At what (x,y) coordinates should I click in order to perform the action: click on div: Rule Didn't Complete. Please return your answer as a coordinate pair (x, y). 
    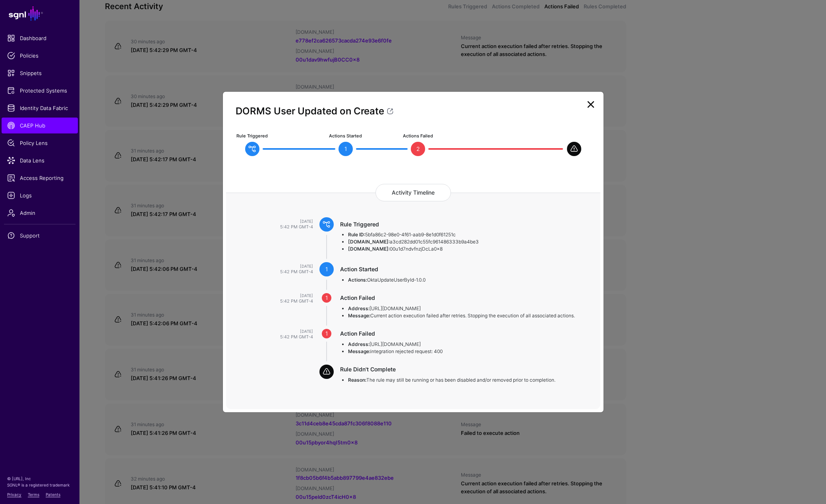
    Looking at the image, I should click on (462, 370).